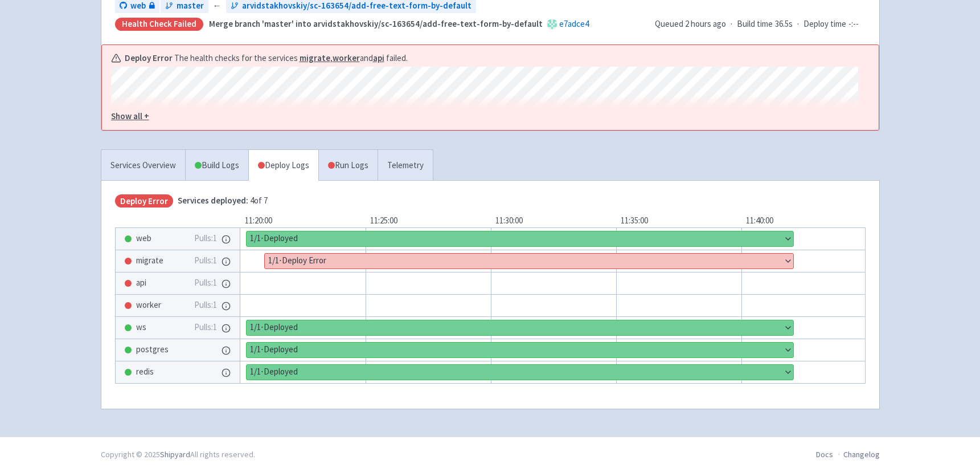 The image size is (980, 472). I want to click on span: migrate, so click(150, 260).